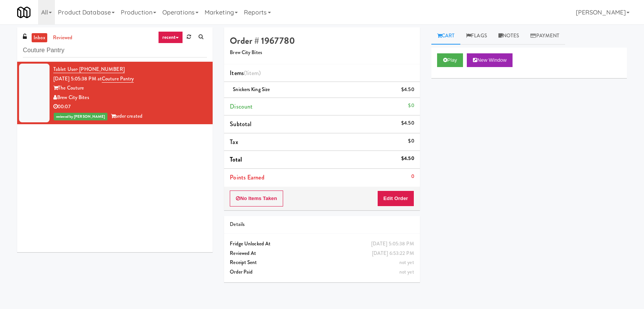 This screenshot has height=309, width=644. Describe the element at coordinates (242, 106) in the screenshot. I see `span: Discount` at that location.